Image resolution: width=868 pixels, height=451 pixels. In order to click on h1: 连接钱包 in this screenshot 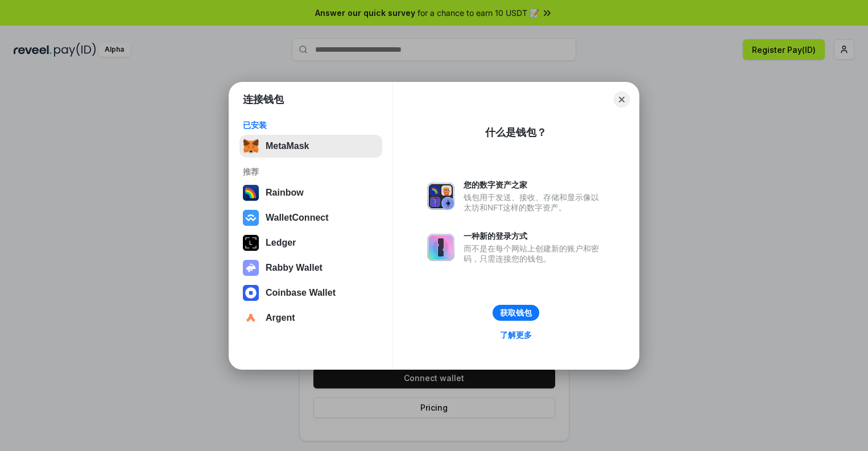, I will do `click(263, 100)`.